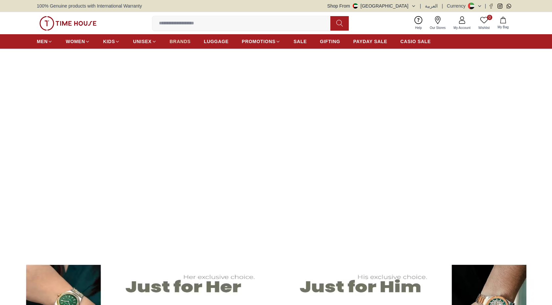 The width and height of the screenshot is (552, 305). Describe the element at coordinates (491, 6) in the screenshot. I see `a: Facebook` at that location.